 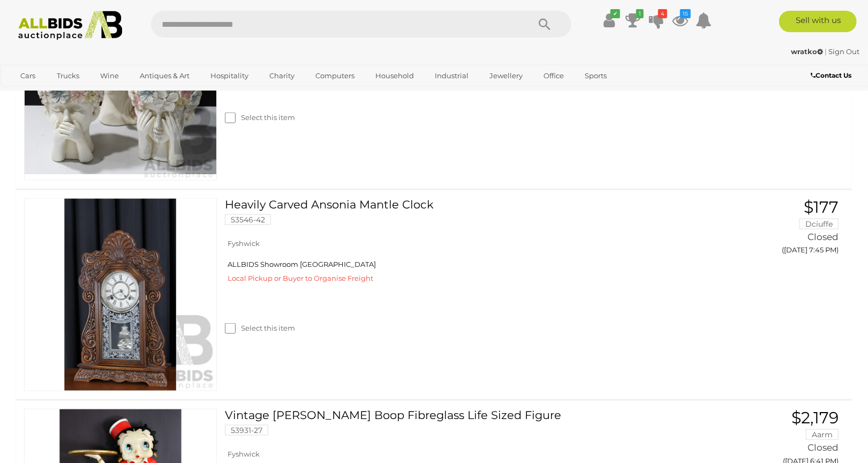 I want to click on a: Sign Out, so click(x=845, y=52).